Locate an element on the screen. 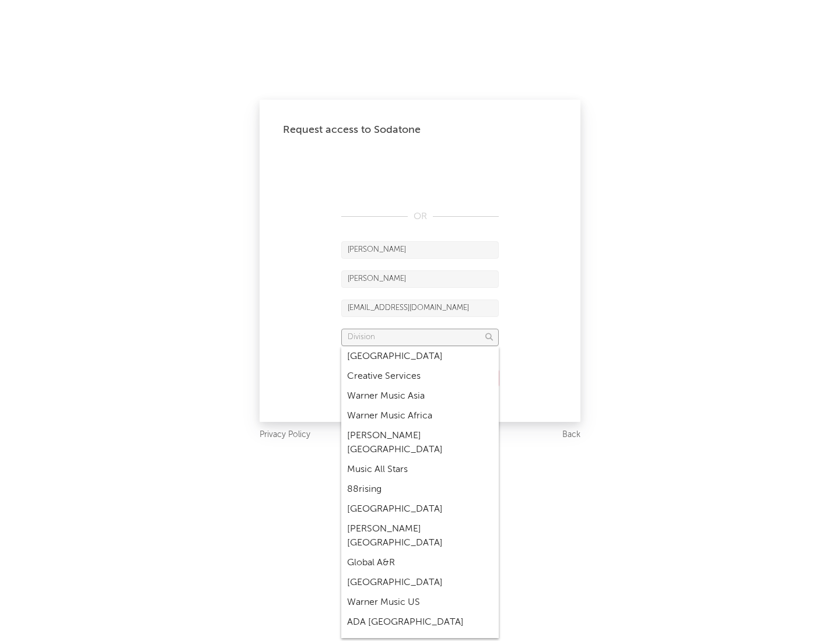  div: Warner Music US is located at coordinates (420, 603).